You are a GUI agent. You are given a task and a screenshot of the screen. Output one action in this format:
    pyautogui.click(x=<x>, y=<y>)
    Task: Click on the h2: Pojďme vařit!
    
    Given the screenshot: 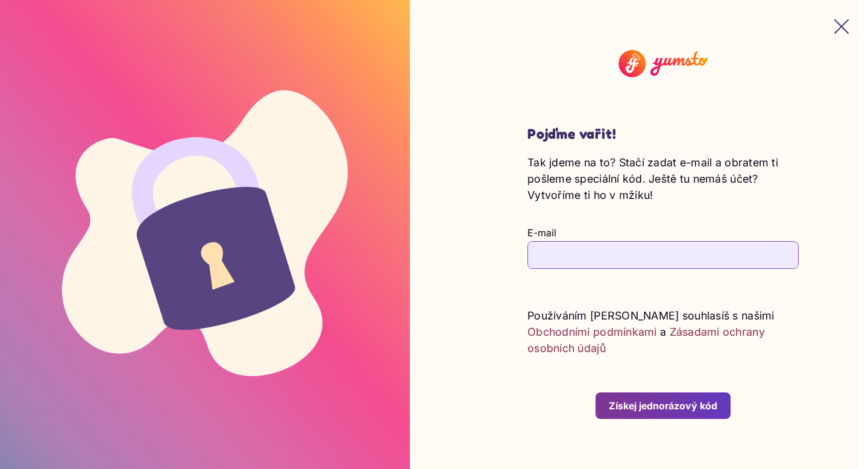 What is the action you would take?
    pyautogui.click(x=663, y=134)
    